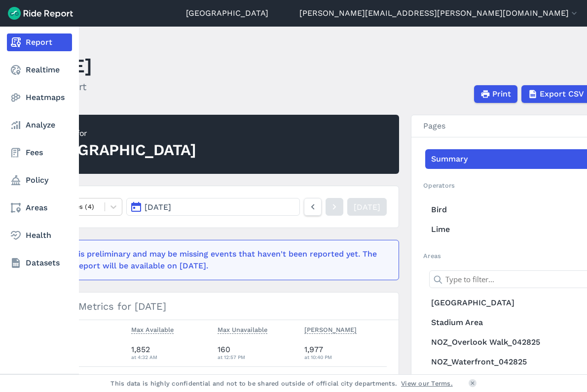 The height and width of the screenshot is (392, 587). Describe the element at coordinates (39, 70) in the screenshot. I see `a: Realtime` at that location.